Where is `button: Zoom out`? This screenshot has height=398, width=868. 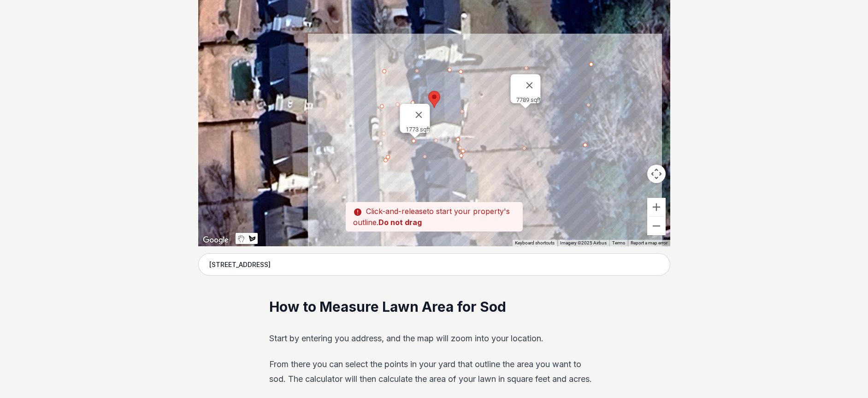
button: Zoom out is located at coordinates (656, 226).